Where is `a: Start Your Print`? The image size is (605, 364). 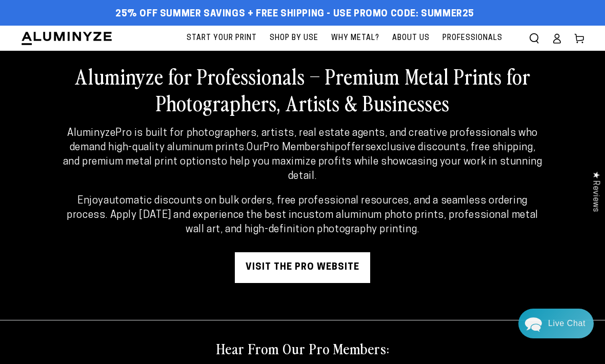
a: Start Your Print is located at coordinates (222, 38).